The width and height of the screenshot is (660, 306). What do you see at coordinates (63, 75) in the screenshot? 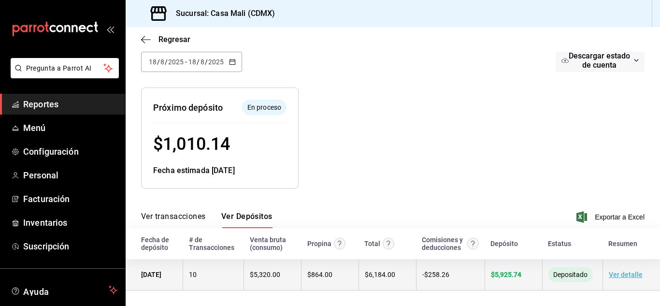
I see `a: Pregunta a Parrot AI` at bounding box center [63, 75].